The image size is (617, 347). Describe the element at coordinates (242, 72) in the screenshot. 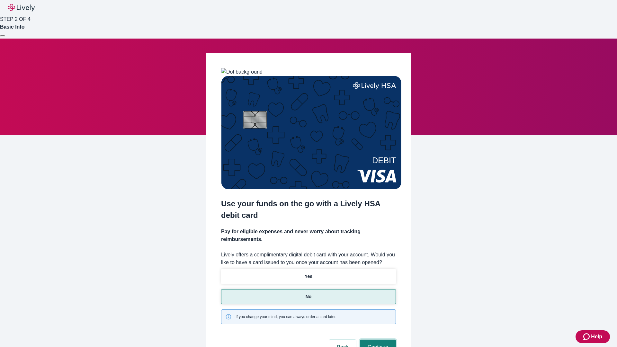

I see `img: Dot background` at that location.